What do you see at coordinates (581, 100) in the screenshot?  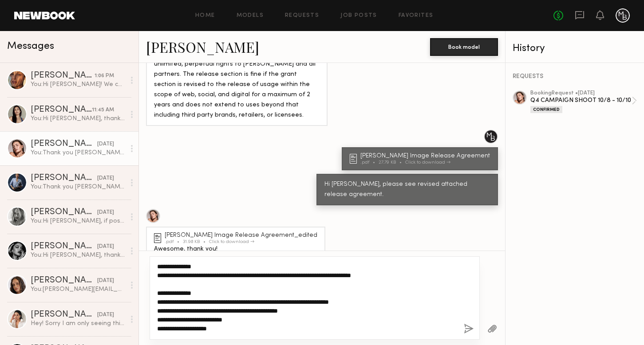 I see `div: Q4 CAMPAIGN SHOOT 10/8 - 10/10` at bounding box center [581, 100].